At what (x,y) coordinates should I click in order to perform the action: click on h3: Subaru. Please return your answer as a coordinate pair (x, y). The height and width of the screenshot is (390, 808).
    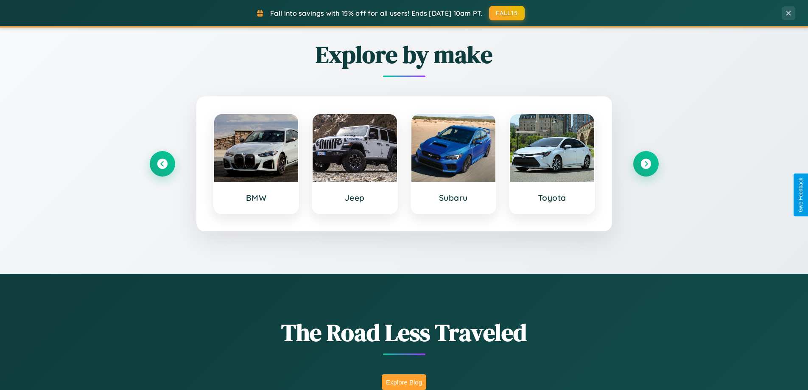
    Looking at the image, I should click on (454, 198).